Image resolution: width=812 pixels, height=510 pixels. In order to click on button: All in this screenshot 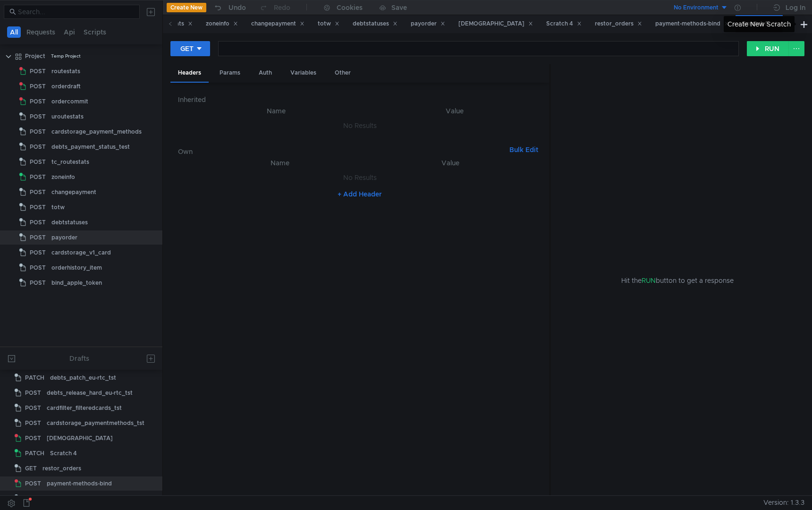, I will do `click(14, 32)`.